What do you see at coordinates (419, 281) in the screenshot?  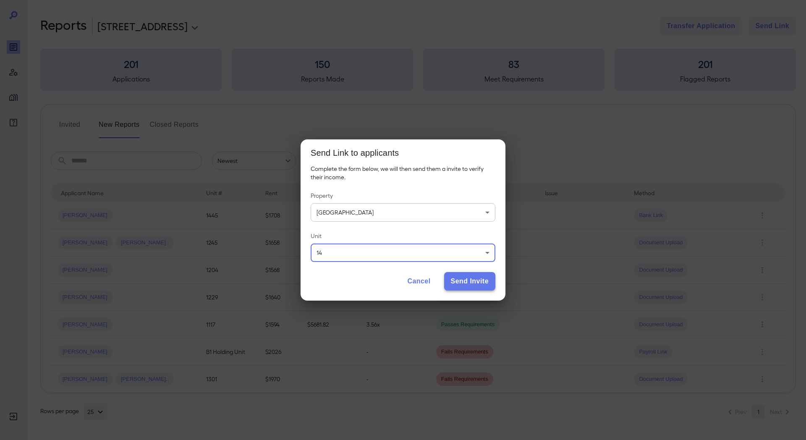 I see `button: Cancel` at bounding box center [419, 281].